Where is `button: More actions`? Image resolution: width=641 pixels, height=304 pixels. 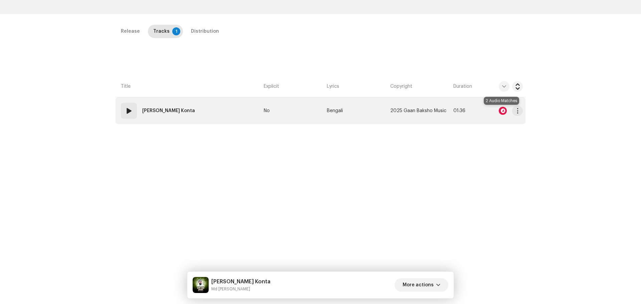 button: More actions is located at coordinates (422, 285).